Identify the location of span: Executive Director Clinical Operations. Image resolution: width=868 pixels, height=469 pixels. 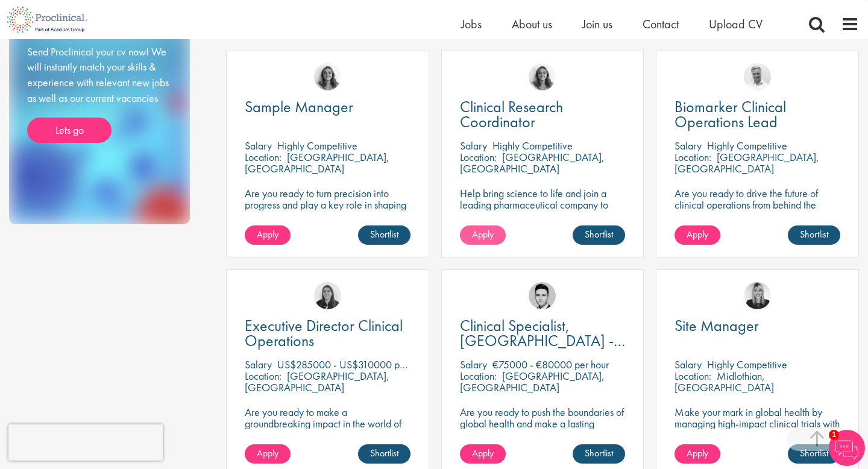
(324, 333).